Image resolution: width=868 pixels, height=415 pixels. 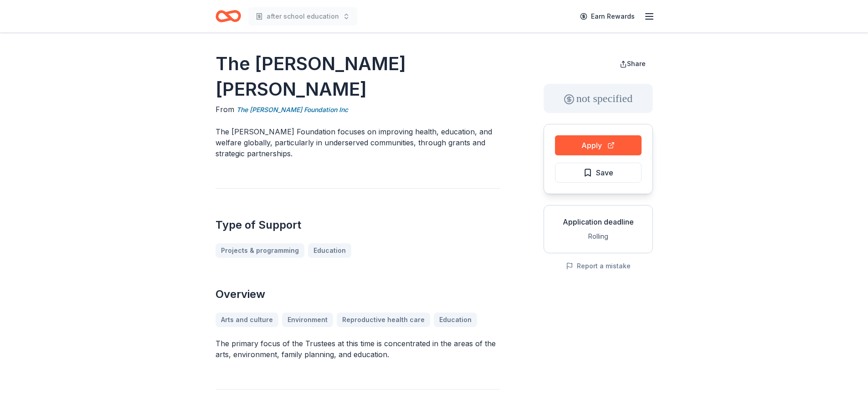 I want to click on span: after school education, so click(x=302, y=17).